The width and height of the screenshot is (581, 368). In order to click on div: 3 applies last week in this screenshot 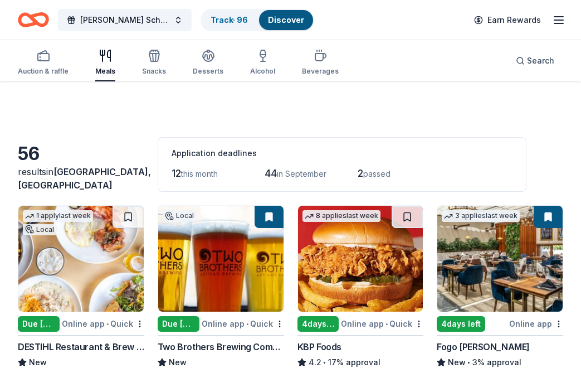, I will do `click(481, 215)`.